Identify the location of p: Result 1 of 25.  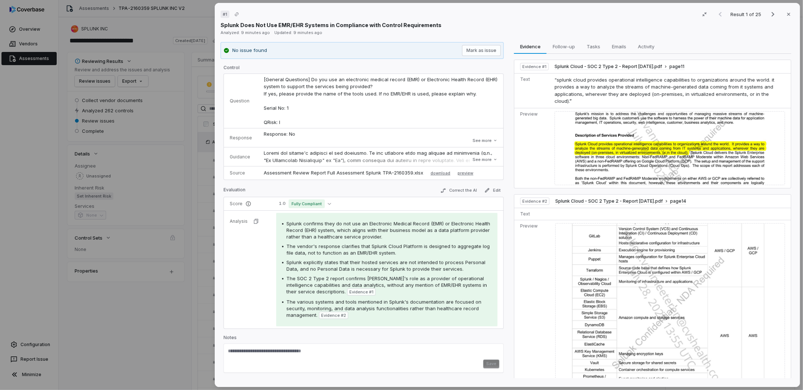
(746, 14).